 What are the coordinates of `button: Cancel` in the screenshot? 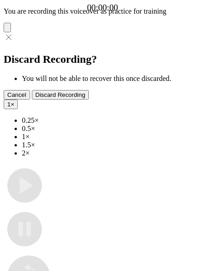 It's located at (17, 95).